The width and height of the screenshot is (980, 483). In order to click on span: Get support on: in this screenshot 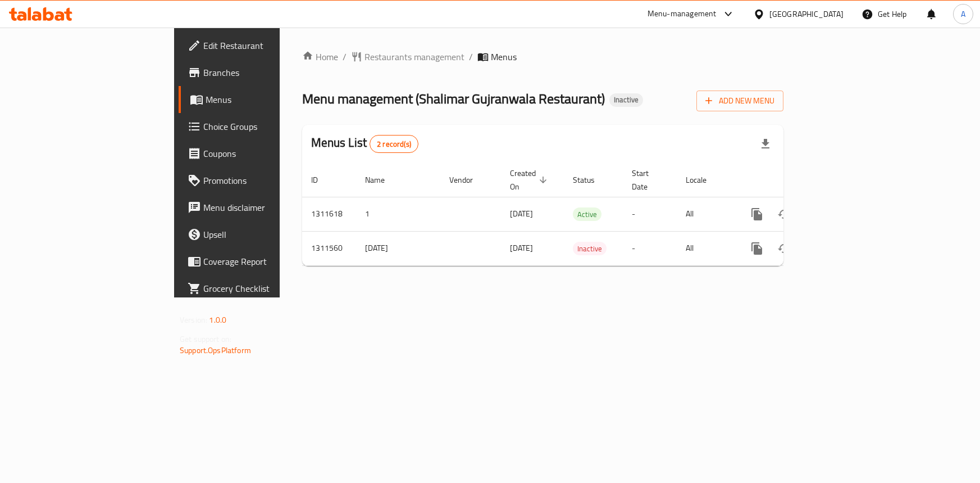, I will do `click(205, 339)`.